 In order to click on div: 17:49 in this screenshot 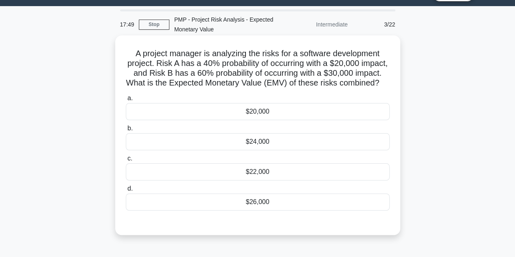, I will do `click(127, 24)`.